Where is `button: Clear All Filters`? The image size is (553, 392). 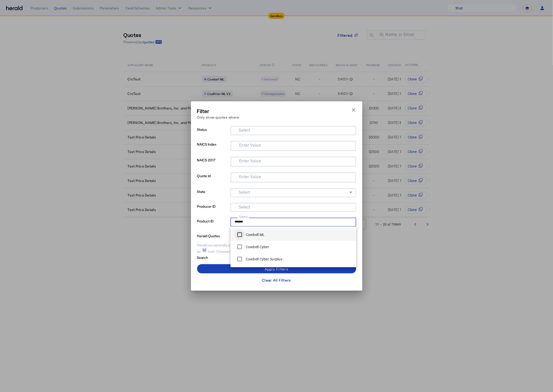
button: Clear All Filters is located at coordinates (277, 280).